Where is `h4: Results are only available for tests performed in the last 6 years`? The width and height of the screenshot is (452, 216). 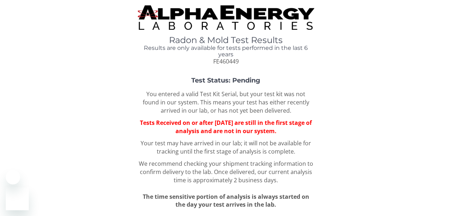 h4: Results are only available for tests performed in the last 6 years is located at coordinates (226, 51).